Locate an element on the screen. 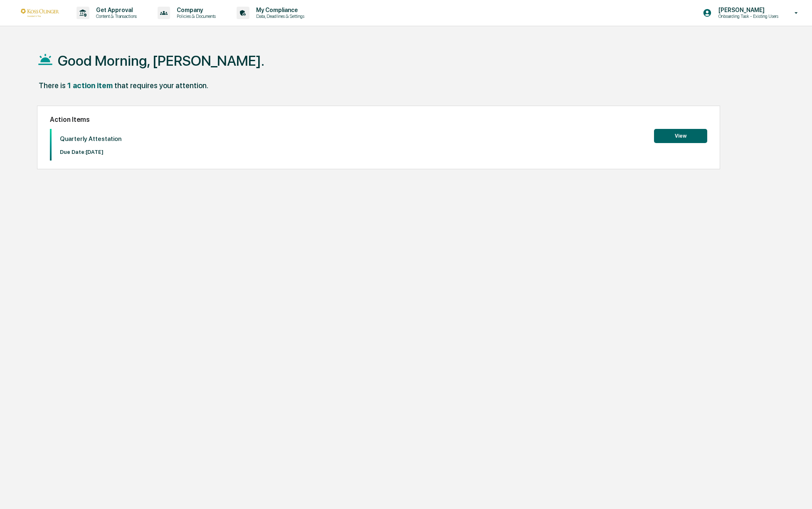 The image size is (812, 509). div: that requires your attention. is located at coordinates (162, 86).